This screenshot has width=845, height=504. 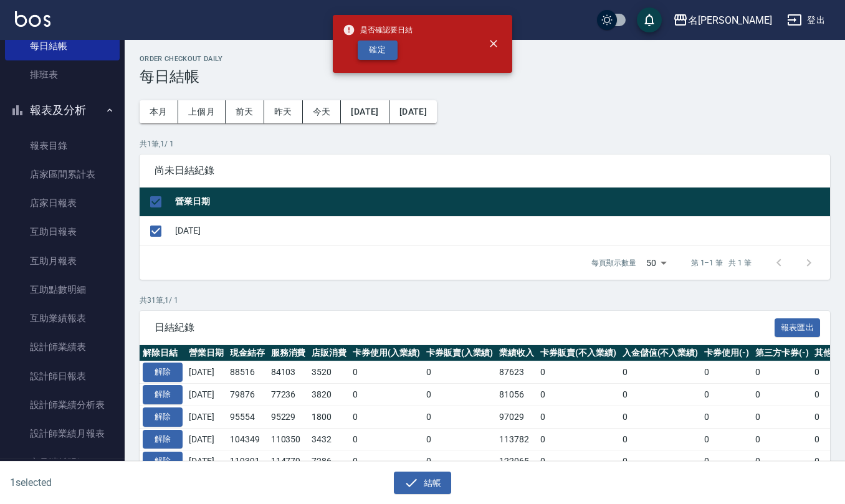 I want to click on th: 現金結存, so click(x=248, y=354).